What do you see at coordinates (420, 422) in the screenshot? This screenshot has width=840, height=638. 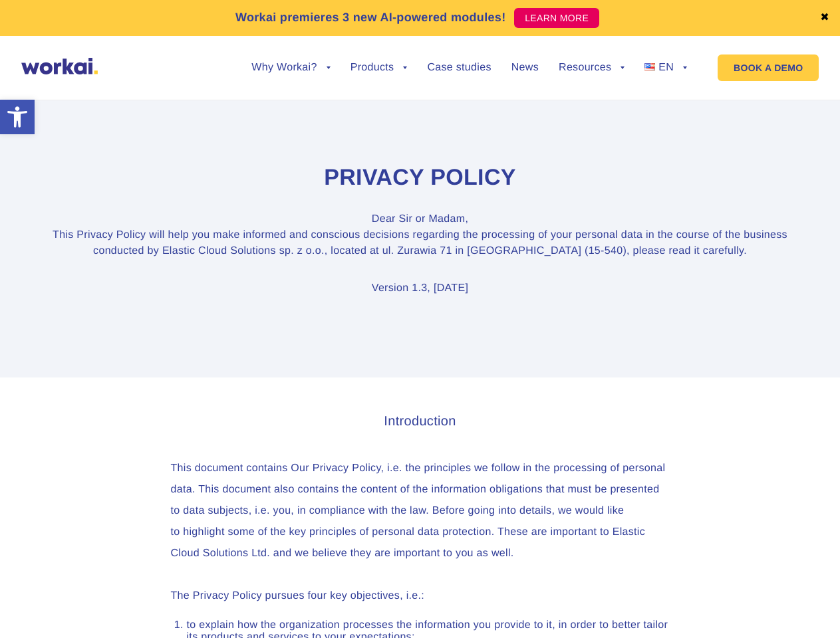 I see `h3: Introduction` at bounding box center [420, 422].